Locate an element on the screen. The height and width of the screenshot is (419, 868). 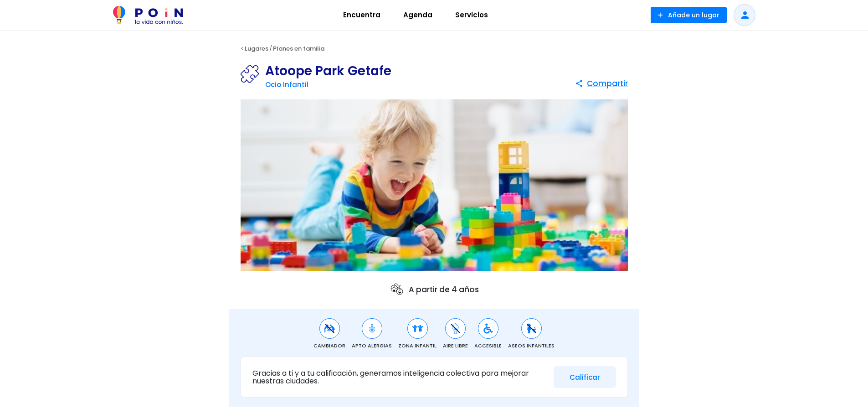
a: Planes en familia is located at coordinates (299, 48).